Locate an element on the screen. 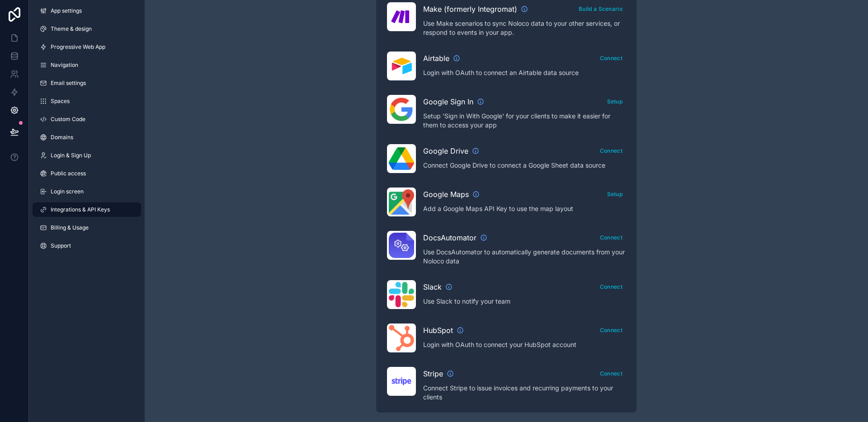 This screenshot has width=868, height=422. a: Login screen is located at coordinates (87, 191).